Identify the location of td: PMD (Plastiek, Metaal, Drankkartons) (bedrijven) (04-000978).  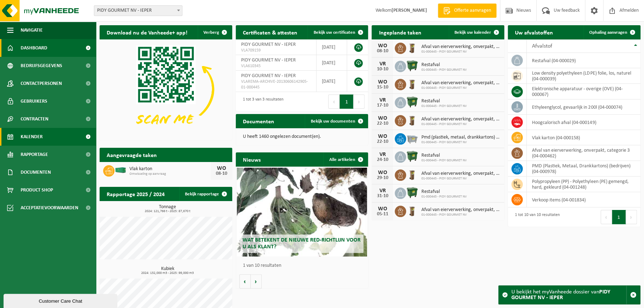
(584, 169).